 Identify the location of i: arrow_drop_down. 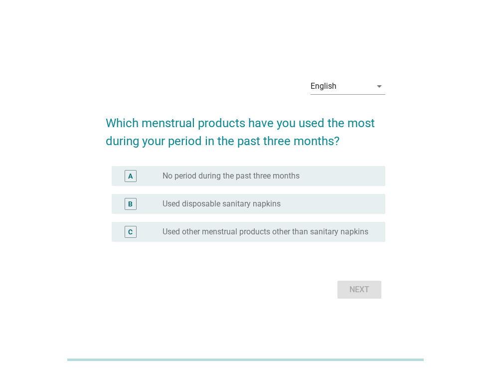
(380, 86).